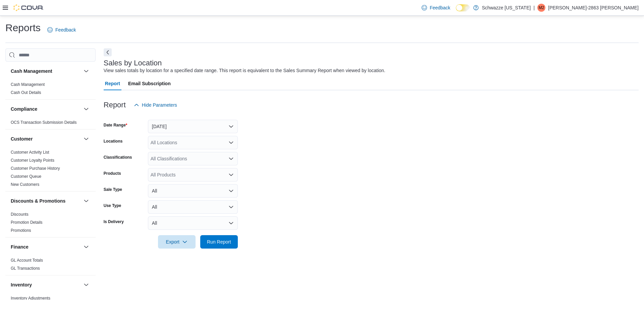  Describe the element at coordinates (28, 84) in the screenshot. I see `span: Cash Management` at that location.